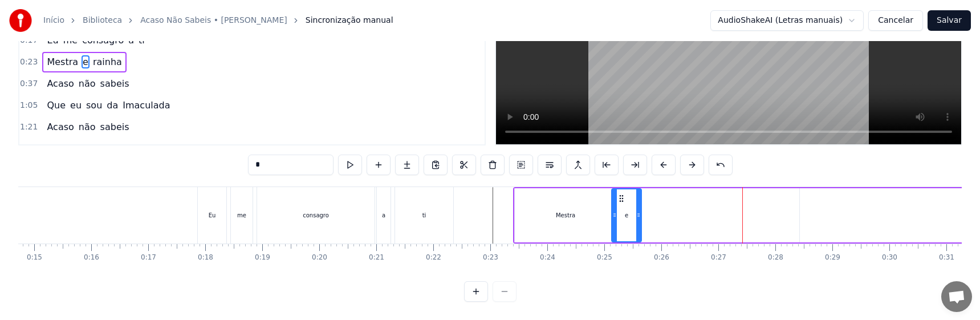 This screenshot has width=980, height=320. I want to click on span: 0:23, so click(28, 62).